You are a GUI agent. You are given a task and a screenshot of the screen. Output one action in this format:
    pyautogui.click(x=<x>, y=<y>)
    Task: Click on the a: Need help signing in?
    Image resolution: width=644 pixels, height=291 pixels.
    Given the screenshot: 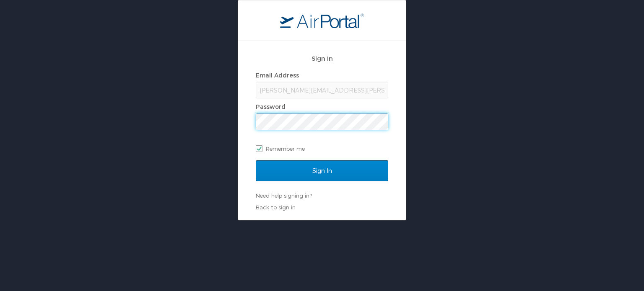 What is the action you would take?
    pyautogui.click(x=284, y=196)
    